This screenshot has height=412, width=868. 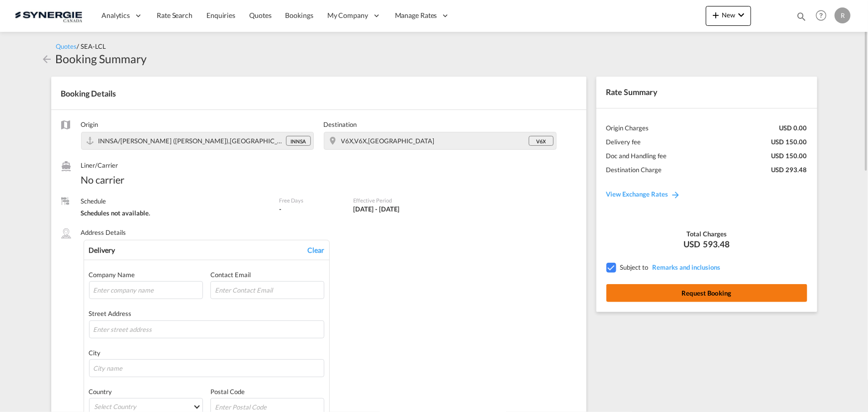 What do you see at coordinates (175, 165) in the screenshot?
I see `label: Liner/Carrier` at bounding box center [175, 165].